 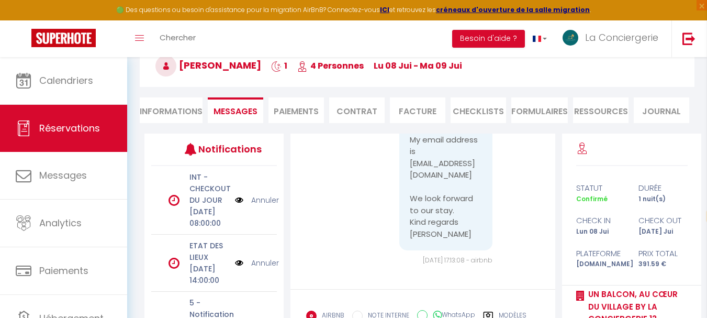 I want to click on span: 1, so click(x=279, y=65).